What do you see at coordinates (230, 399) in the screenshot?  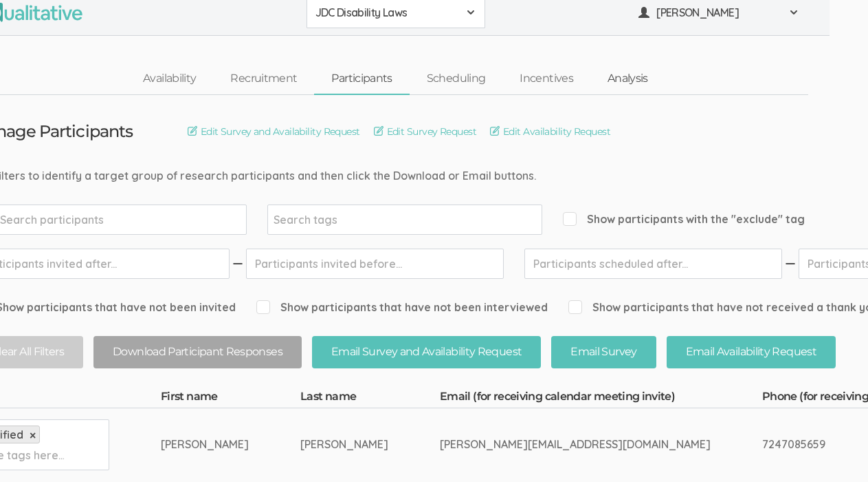 I see `th: First name` at bounding box center [230, 399].